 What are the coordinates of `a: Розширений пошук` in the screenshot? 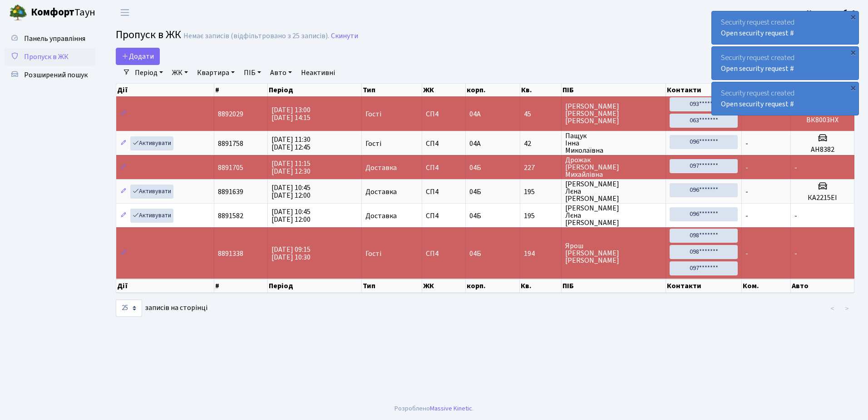 It's located at (50, 75).